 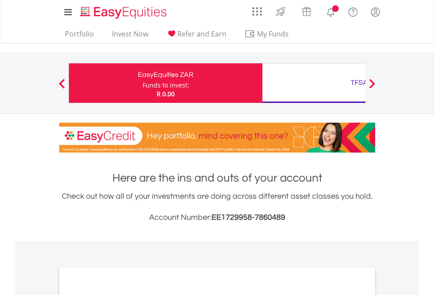 What do you see at coordinates (166, 75) in the screenshot?
I see `div: EasyEquities ZAR` at bounding box center [166, 75].